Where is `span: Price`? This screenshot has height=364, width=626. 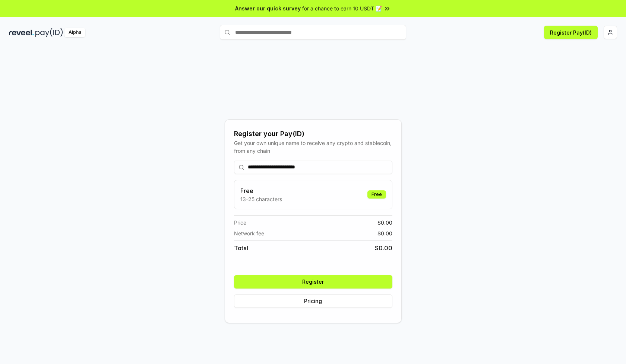 span: Price is located at coordinates (240, 222).